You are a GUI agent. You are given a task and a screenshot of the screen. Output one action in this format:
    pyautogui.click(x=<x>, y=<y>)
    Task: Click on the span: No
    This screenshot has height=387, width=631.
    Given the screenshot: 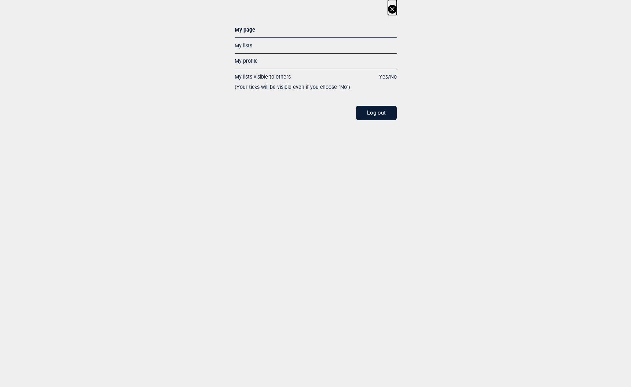 What is the action you would take?
    pyautogui.click(x=393, y=77)
    